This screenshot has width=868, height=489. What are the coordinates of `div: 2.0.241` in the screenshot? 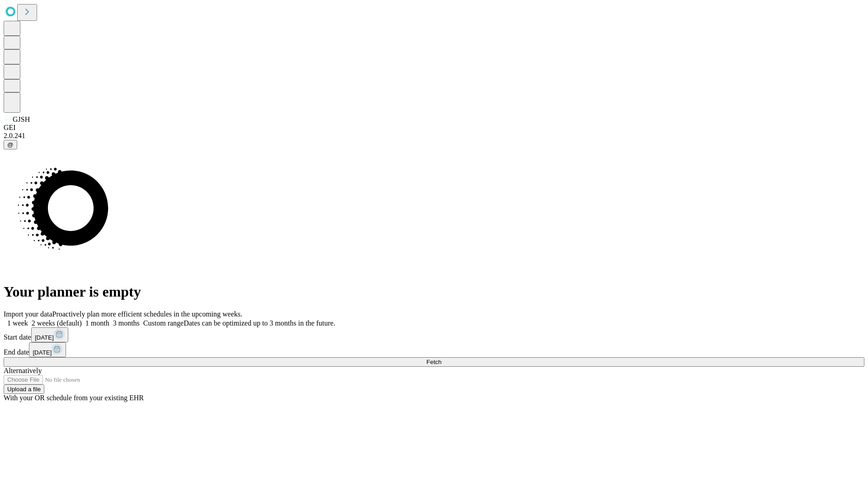 It's located at (434, 136).